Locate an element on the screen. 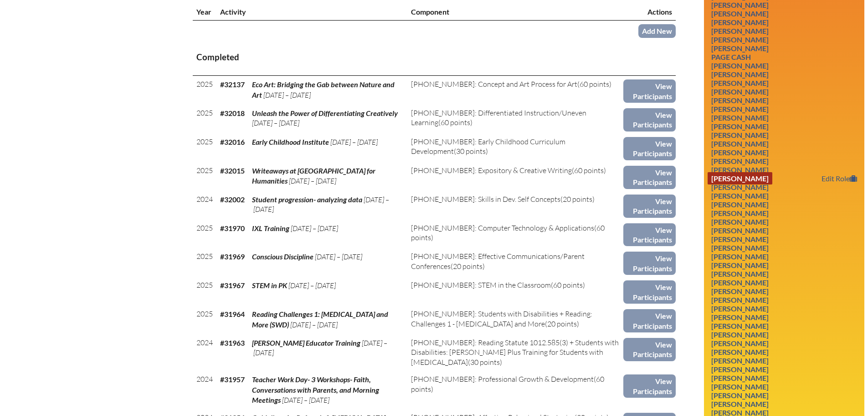  th: Year is located at coordinates (204, 12).